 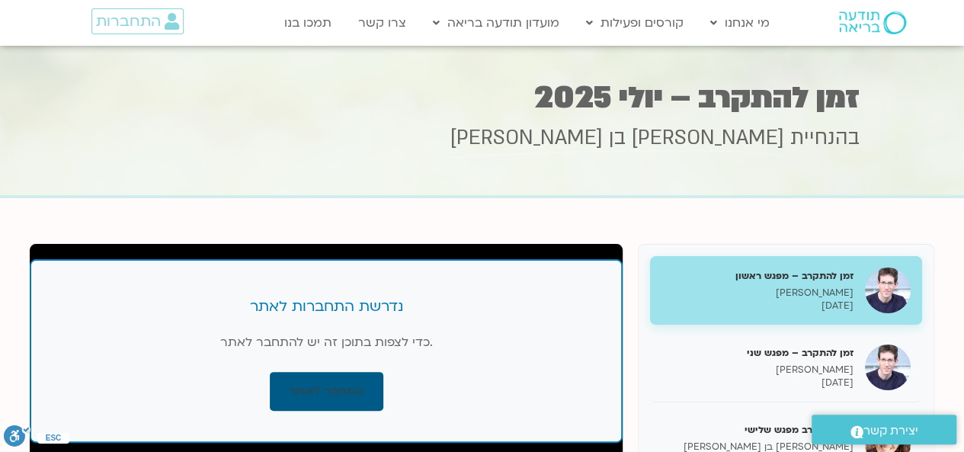 What do you see at coordinates (635, 23) in the screenshot?
I see `a: קורסים ופעילות` at bounding box center [635, 23].